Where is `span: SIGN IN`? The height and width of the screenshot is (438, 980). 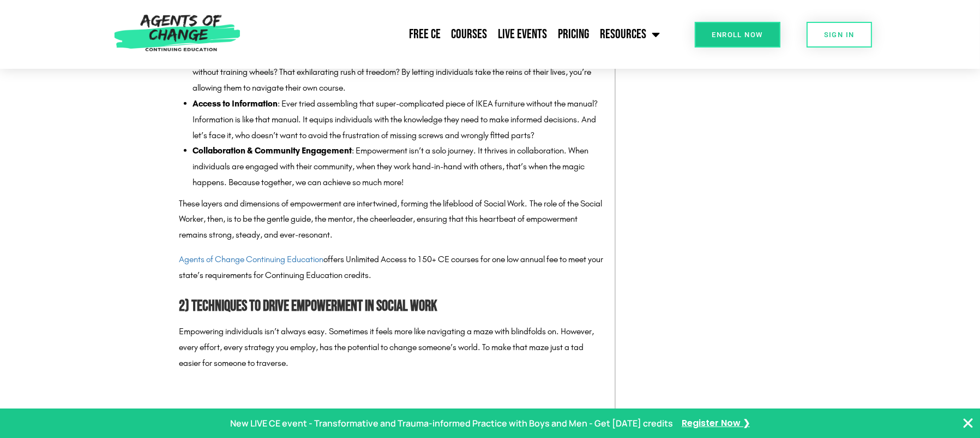
span: SIGN IN is located at coordinates (839, 35).